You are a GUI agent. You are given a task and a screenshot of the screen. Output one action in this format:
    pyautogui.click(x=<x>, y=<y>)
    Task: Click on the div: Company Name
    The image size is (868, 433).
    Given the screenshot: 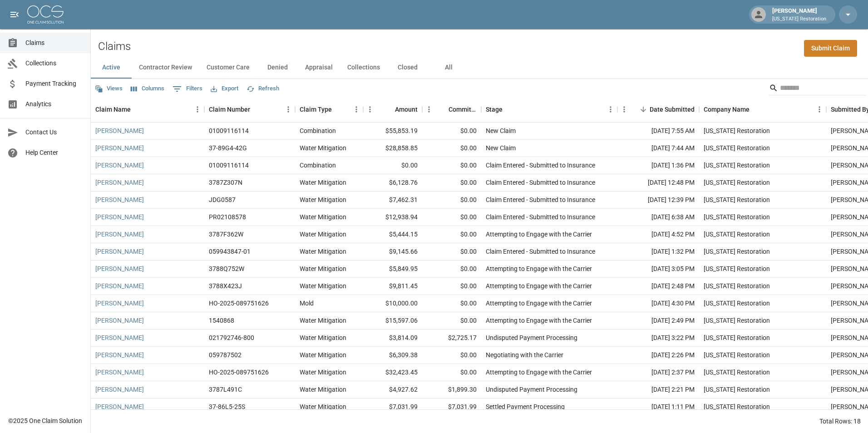 What is the action you would take?
    pyautogui.click(x=726, y=109)
    